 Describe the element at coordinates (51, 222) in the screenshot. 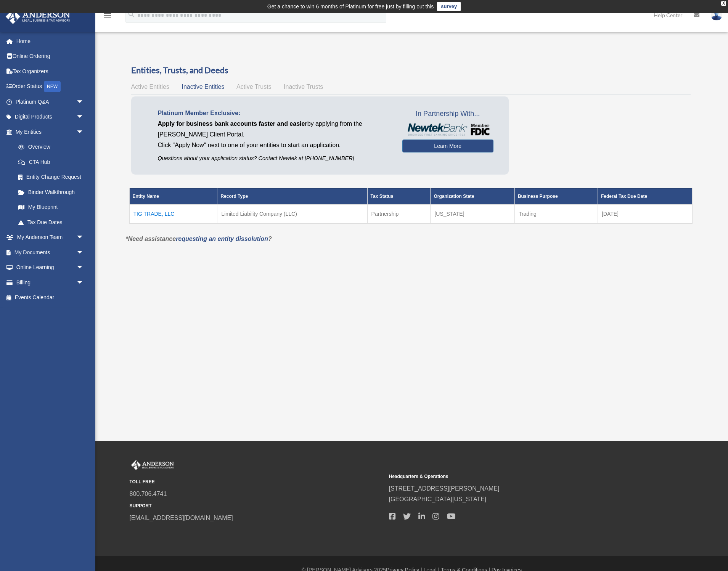

I see `a: Tax Due Dates` at that location.